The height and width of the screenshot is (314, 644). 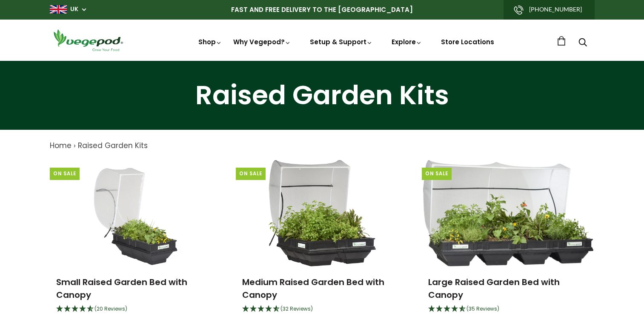 What do you see at coordinates (322, 213) in the screenshot?
I see `img: Medium Raised Garden Bed with Canopy` at bounding box center [322, 213].